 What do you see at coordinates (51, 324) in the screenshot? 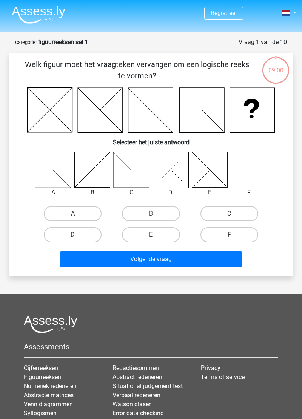
I see `img: Assessly logo` at bounding box center [51, 324].